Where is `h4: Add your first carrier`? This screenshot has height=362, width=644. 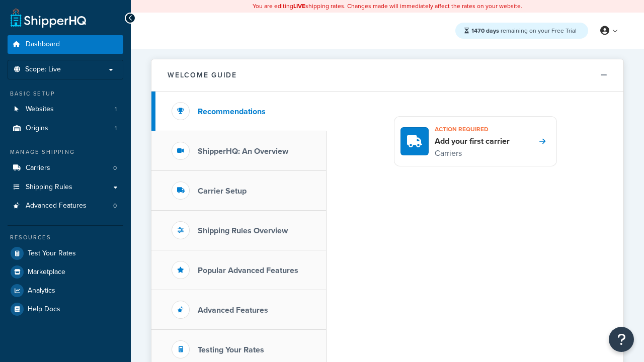 h4: Add your first carrier is located at coordinates (472, 141).